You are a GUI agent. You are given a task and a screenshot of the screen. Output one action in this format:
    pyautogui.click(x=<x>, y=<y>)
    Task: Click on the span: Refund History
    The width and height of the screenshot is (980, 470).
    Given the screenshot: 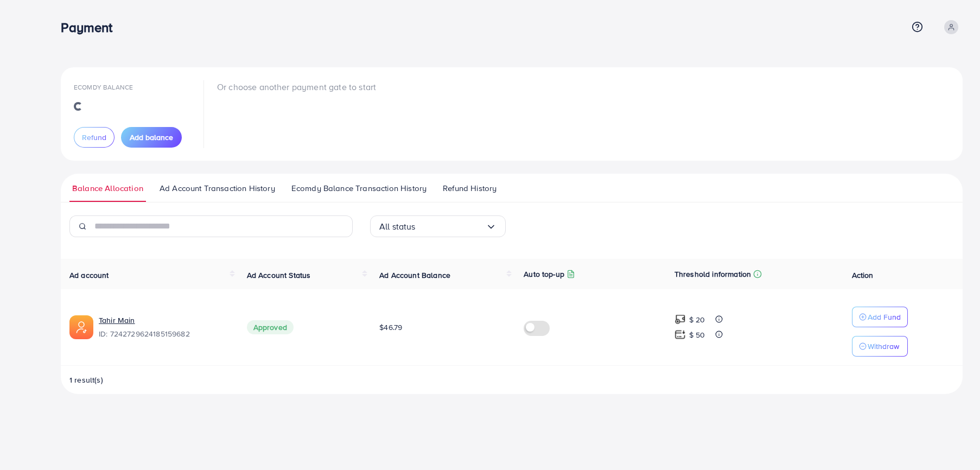 What is the action you would take?
    pyautogui.click(x=470, y=188)
    